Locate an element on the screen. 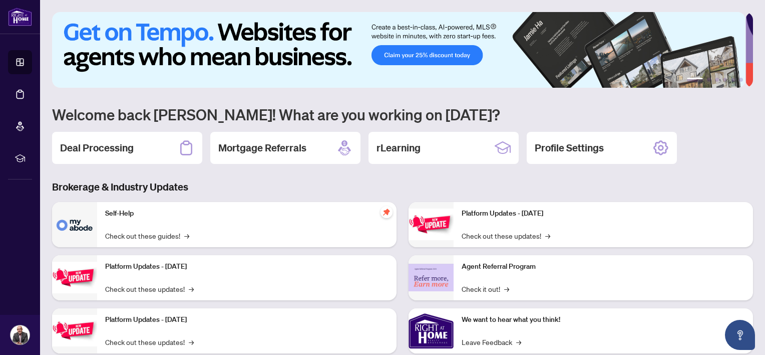 The image size is (765, 355). h3: Brokerage & Industry Updates is located at coordinates (403, 187).